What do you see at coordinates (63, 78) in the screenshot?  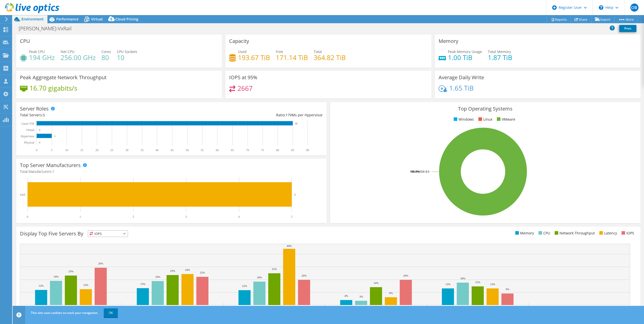 I see `h3: Peak Aggregate Network Throughput` at bounding box center [63, 78].